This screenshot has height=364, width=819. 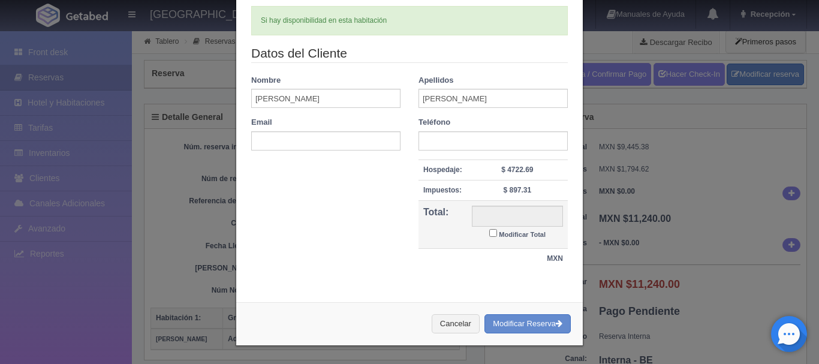 What do you see at coordinates (517, 190) in the screenshot?
I see `strong: $ 897.31` at bounding box center [517, 190].